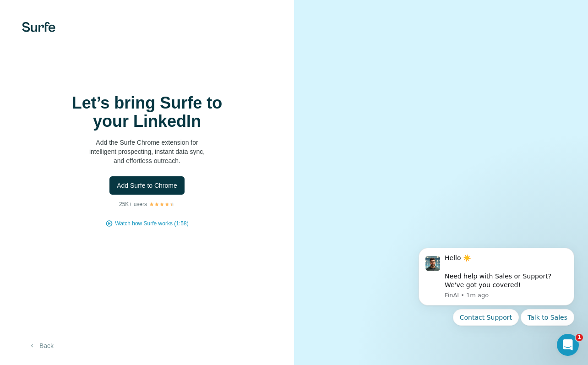 Image resolution: width=588 pixels, height=365 pixels. Describe the element at coordinates (147, 152) in the screenshot. I see `p: Add the Surfe Chrome extension for intelligent prospecting, instant data sync, and effortless out...` at that location.